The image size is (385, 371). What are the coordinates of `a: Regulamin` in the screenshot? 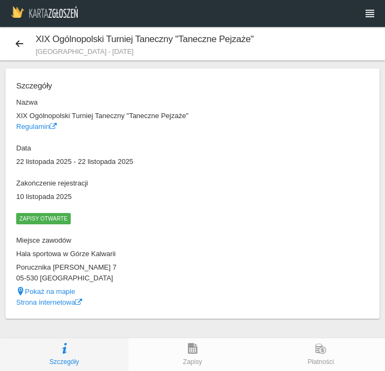 It's located at (36, 126).